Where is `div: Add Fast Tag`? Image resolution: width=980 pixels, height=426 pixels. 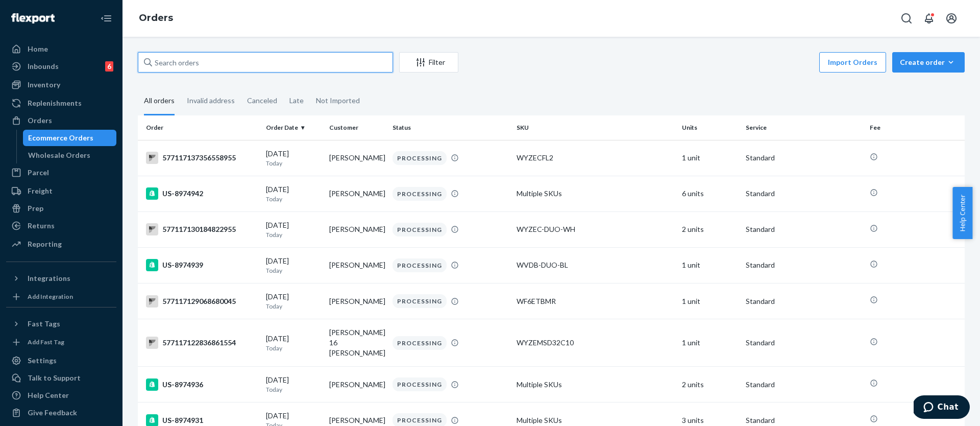 div: Add Fast Tag is located at coordinates (46, 342).